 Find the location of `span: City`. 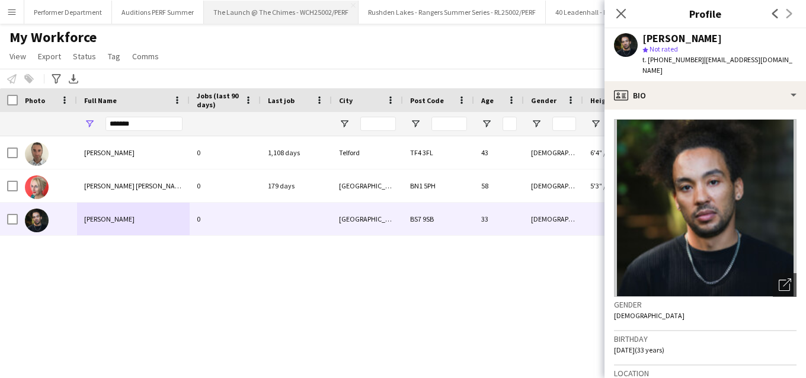

span: City is located at coordinates (345, 100).